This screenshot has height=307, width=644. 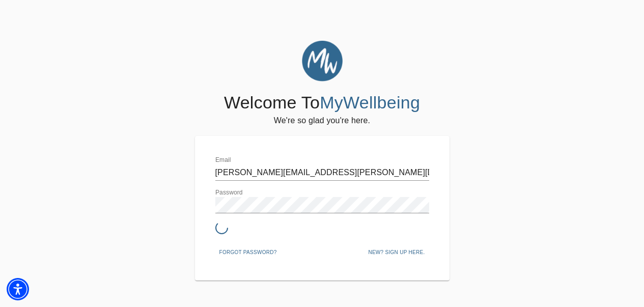 I want to click on button: New? Sign up here., so click(x=396, y=253).